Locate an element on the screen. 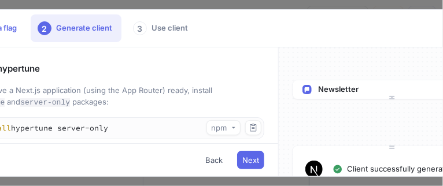 The image size is (443, 186). div: Generate client is located at coordinates (76, 28).